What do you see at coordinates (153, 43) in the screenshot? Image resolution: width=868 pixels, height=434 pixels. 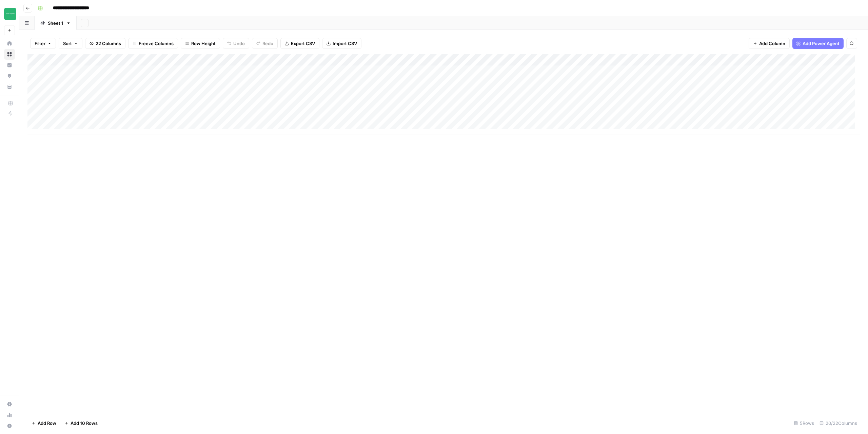 I see `button: Freeze Columns` at bounding box center [153, 43].